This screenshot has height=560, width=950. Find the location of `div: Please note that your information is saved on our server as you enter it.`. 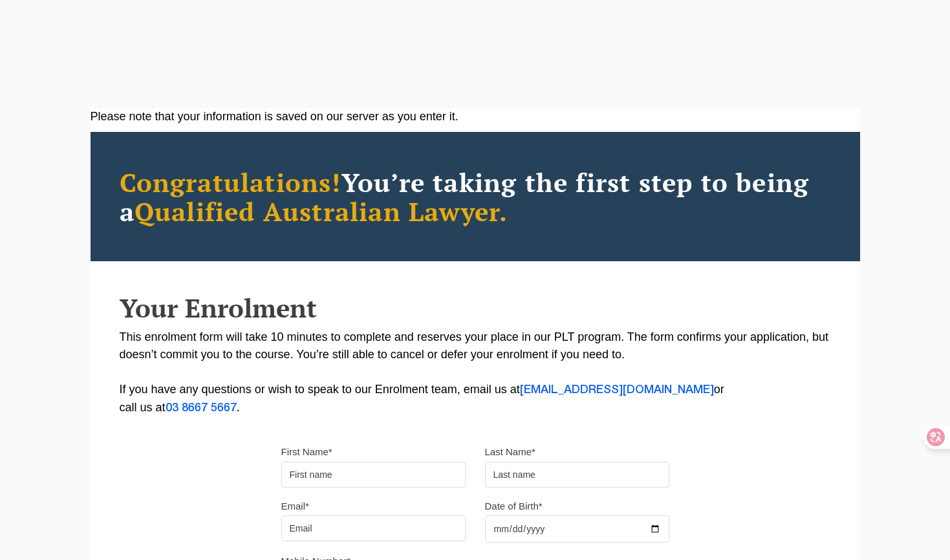

div: Please note that your information is saved on our server as you enter it. is located at coordinates (475, 116).